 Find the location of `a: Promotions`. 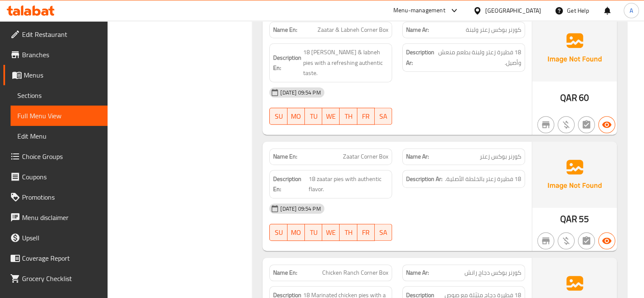

a: Promotions is located at coordinates (55, 197).